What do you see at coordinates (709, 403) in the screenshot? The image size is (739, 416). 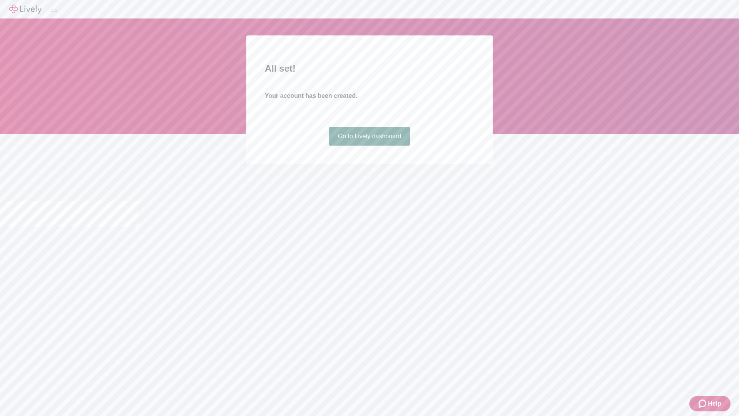 I see `button: Zendesk support iconHelp` at bounding box center [709, 403].